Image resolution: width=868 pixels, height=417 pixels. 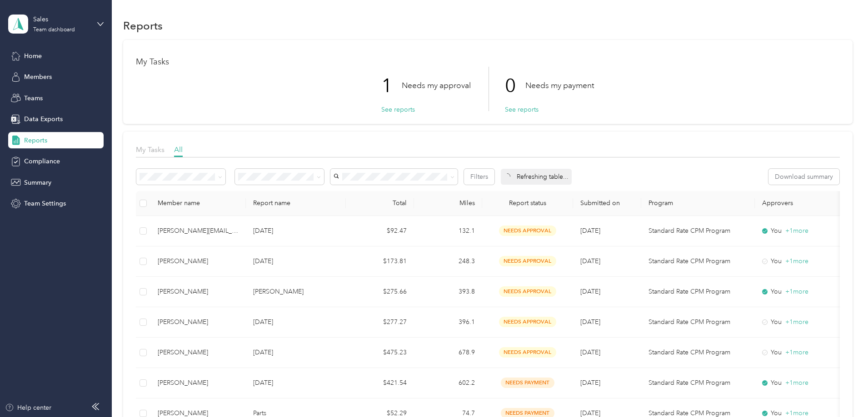 I want to click on div: Member name, so click(x=198, y=203).